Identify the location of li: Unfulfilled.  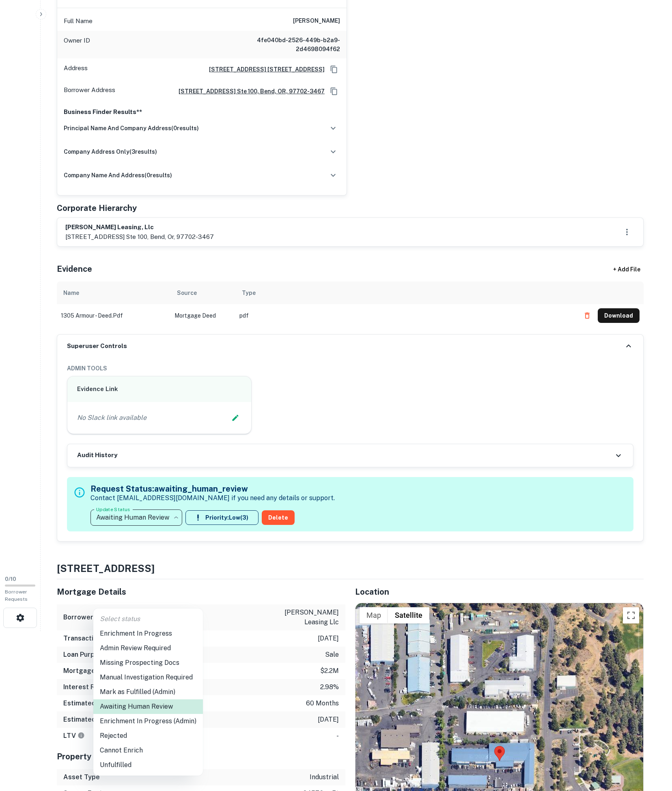
(148, 765).